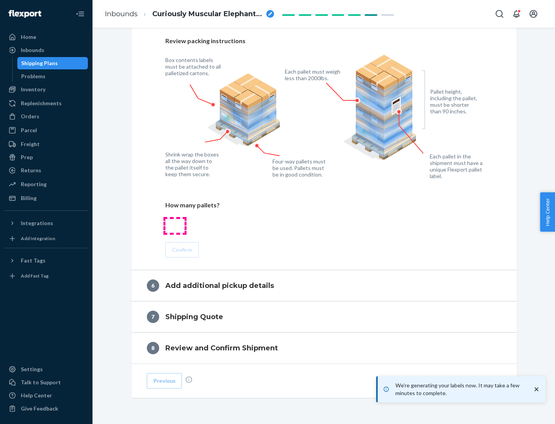 This screenshot has height=424, width=555. Describe the element at coordinates (41, 103) in the screenshot. I see `div: Replenishments` at that location.